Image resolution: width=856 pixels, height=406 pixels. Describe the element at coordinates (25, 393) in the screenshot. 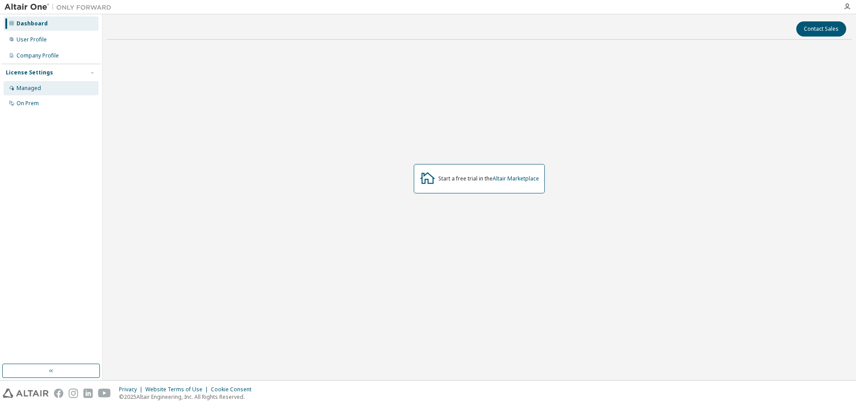

I see `img: altair_logo.svg` at that location.